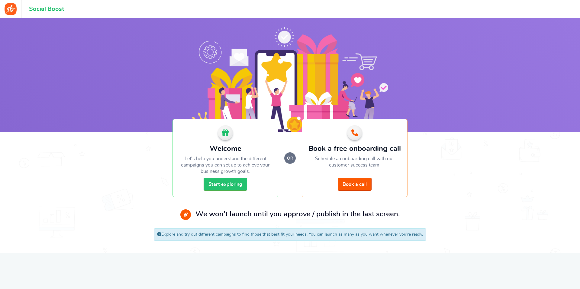  What do you see at coordinates (290, 235) in the screenshot?
I see `div: Explore and try out different campaigns to find those that best fit your needs. You can launch as...` at bounding box center [290, 235].